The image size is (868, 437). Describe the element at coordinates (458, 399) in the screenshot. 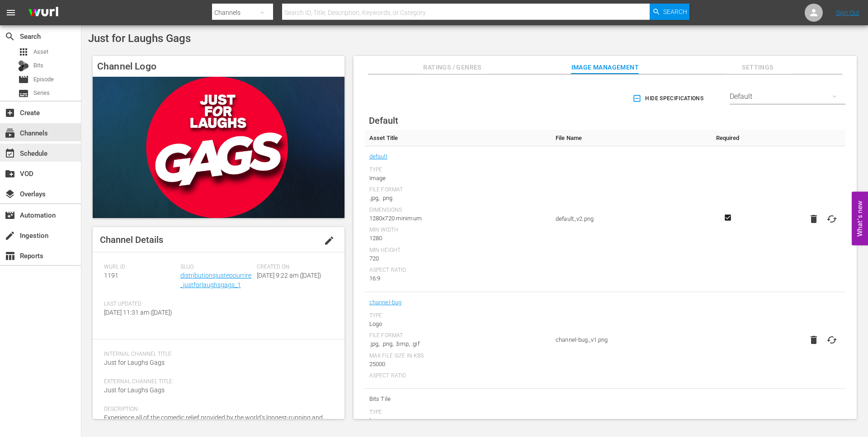

I see `span: Bits Tile` at that location.